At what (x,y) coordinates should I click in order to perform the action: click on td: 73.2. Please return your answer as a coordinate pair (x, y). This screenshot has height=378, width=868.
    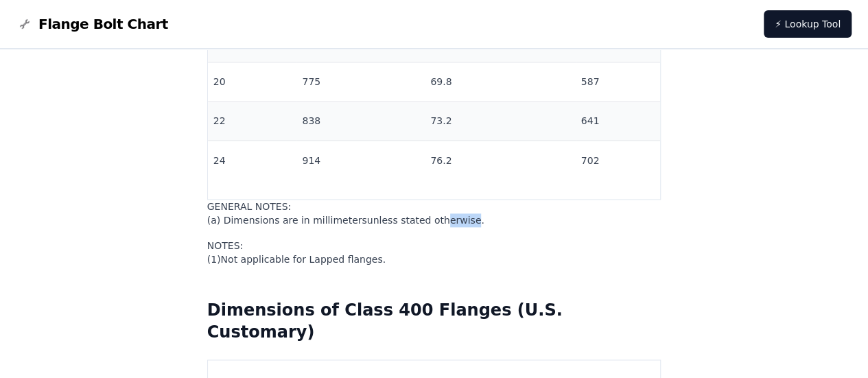
    Looking at the image, I should click on (499, 121).